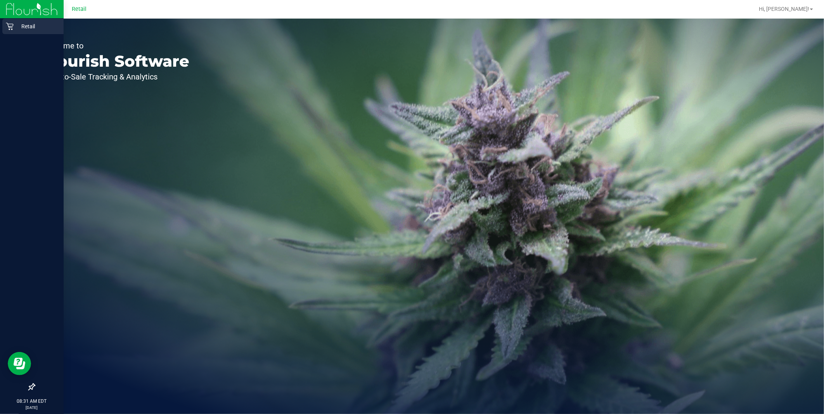 The image size is (824, 414). Describe the element at coordinates (116, 77) in the screenshot. I see `p: Seed-to-Sale Tracking & Analytics` at that location.